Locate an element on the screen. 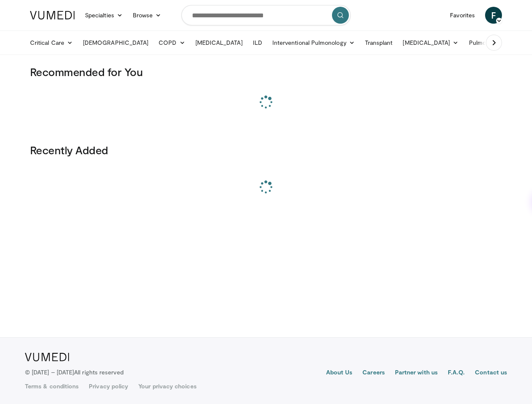 The image size is (532, 404). h3: Recommended for You is located at coordinates (266, 72).